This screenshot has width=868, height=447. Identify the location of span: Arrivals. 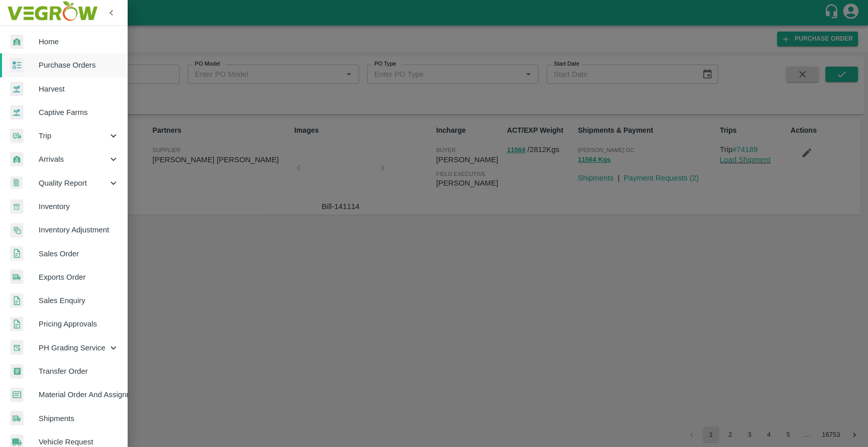
(73, 159).